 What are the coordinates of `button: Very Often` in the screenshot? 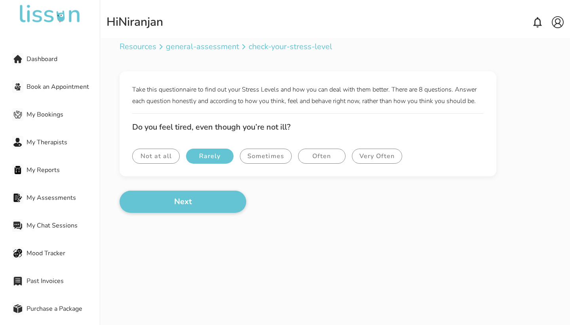 It's located at (377, 156).